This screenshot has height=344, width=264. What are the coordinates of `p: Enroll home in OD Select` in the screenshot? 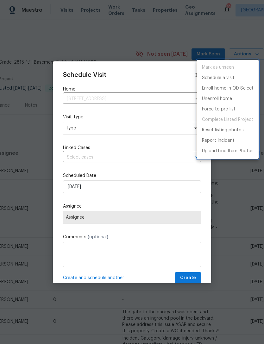 It's located at (227, 88).